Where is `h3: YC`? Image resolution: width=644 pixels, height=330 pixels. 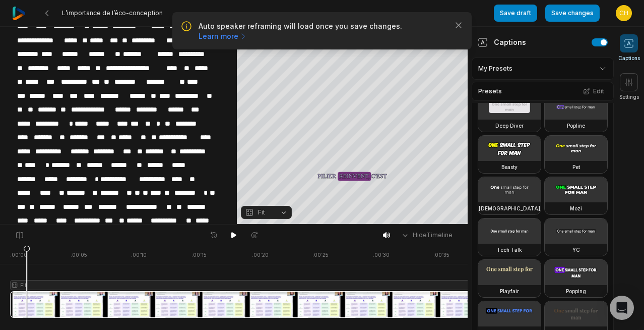 h3: YC is located at coordinates (576, 250).